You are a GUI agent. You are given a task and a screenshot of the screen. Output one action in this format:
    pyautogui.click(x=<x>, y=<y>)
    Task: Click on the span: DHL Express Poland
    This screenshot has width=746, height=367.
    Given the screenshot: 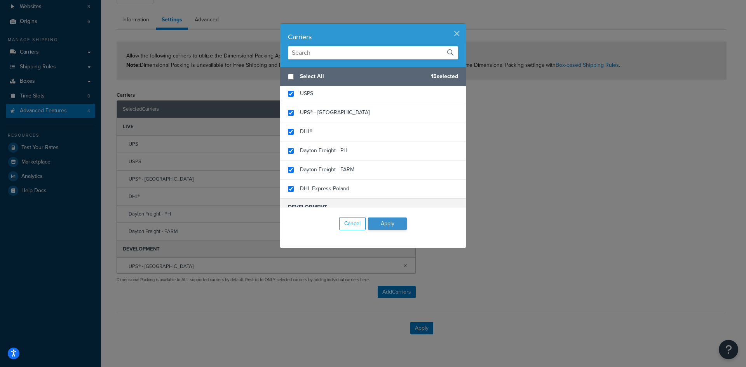 What is the action you would take?
    pyautogui.click(x=324, y=188)
    